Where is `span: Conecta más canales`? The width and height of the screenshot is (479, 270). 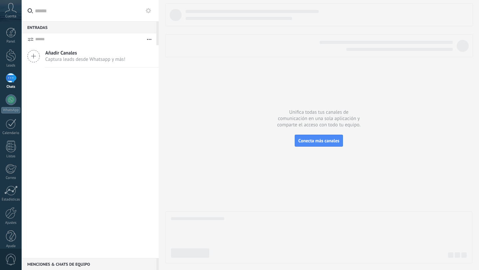
span: Conecta más canales is located at coordinates (319, 141).